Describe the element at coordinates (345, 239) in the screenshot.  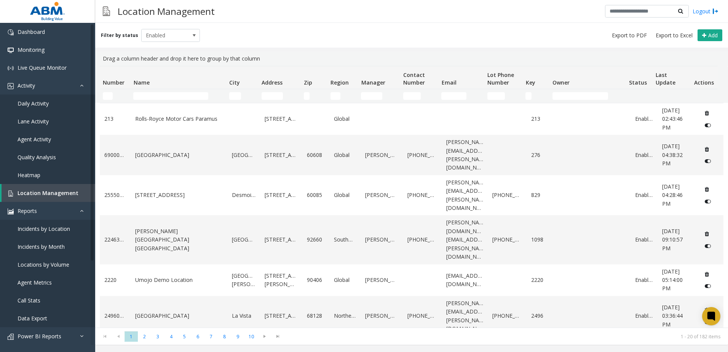
I see `a: Southwest` at that location.